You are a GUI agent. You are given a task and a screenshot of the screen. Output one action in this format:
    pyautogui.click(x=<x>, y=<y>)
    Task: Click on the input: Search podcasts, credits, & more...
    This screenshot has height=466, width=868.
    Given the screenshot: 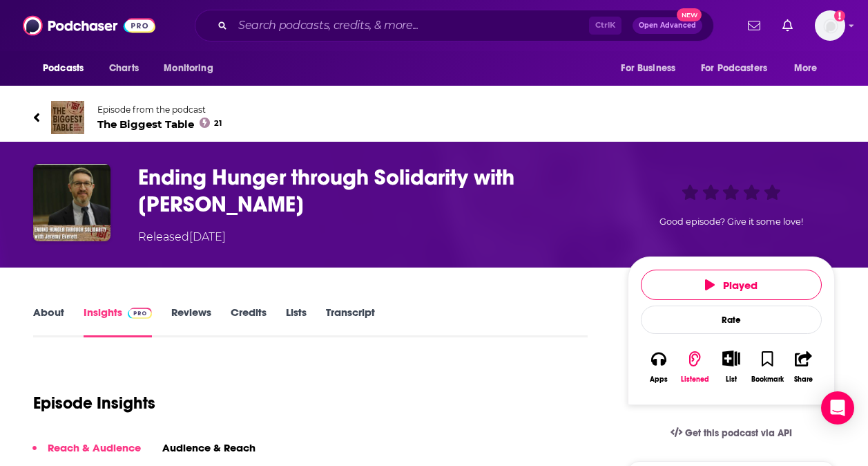 What is the action you would take?
    pyautogui.click(x=411, y=26)
    